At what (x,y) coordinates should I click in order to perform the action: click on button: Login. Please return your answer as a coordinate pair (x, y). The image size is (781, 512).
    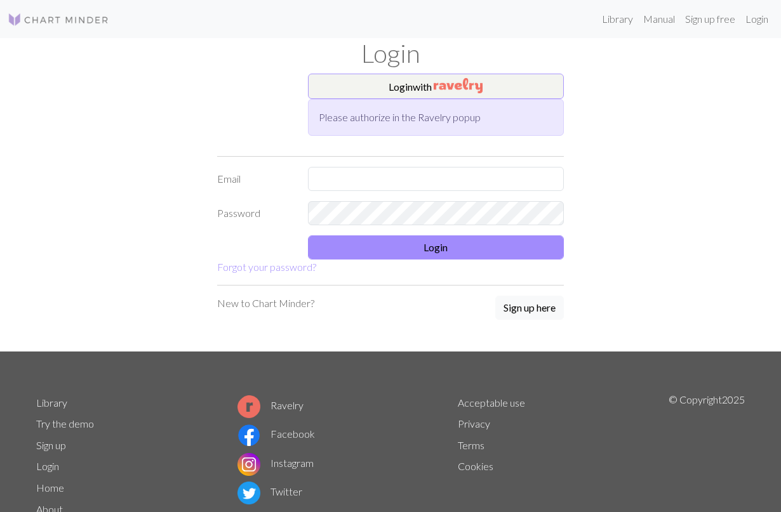
    Looking at the image, I should click on (436, 248).